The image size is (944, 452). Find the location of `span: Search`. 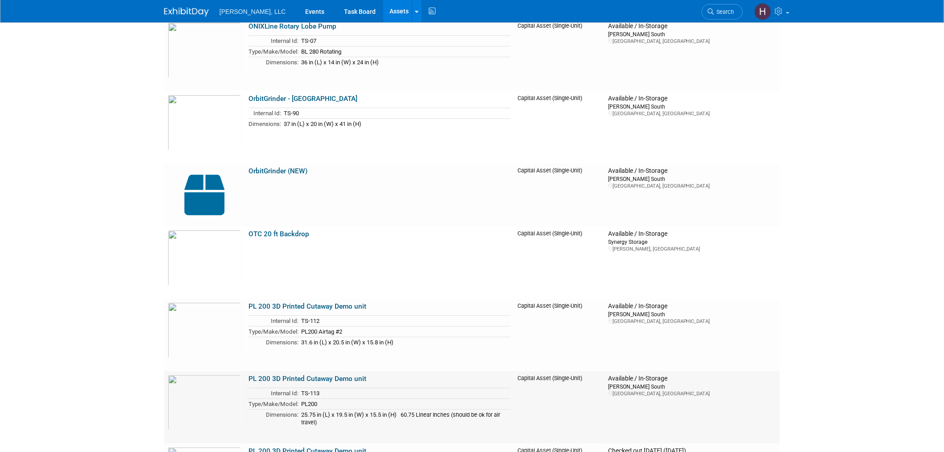

span: Search is located at coordinates (724, 12).